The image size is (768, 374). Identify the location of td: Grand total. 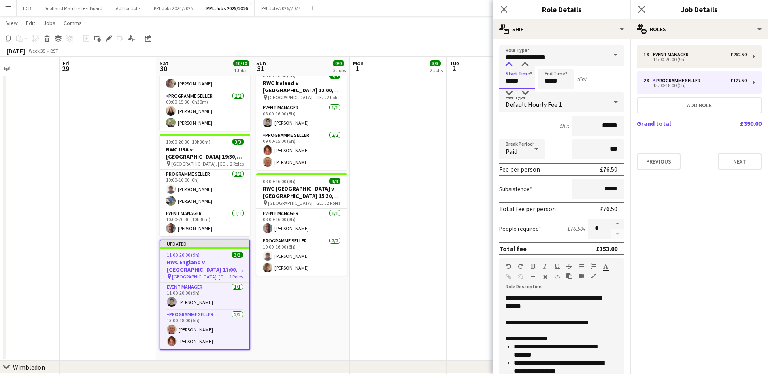
(675, 124).